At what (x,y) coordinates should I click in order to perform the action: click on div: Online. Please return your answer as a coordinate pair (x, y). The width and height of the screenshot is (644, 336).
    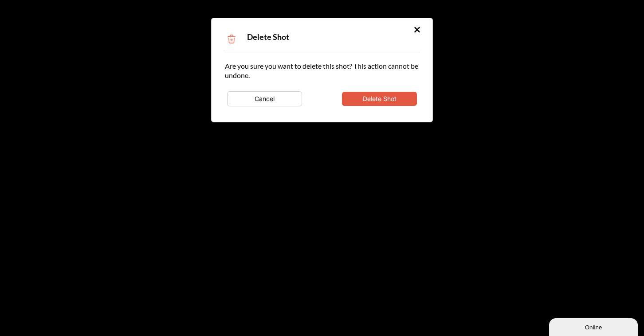
    Looking at the image, I should click on (44, 10).